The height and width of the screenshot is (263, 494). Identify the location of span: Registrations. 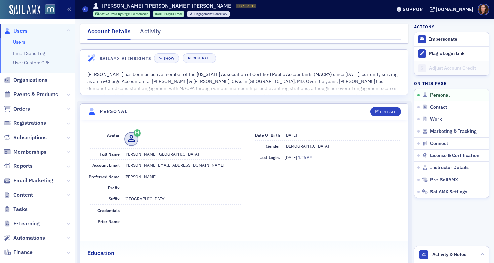
(30, 123).